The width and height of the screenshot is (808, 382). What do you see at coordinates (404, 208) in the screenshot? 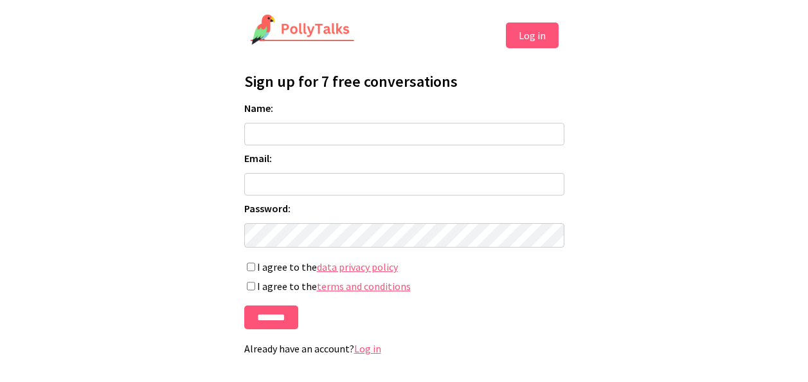
I see `label: Password:` at bounding box center [404, 208].